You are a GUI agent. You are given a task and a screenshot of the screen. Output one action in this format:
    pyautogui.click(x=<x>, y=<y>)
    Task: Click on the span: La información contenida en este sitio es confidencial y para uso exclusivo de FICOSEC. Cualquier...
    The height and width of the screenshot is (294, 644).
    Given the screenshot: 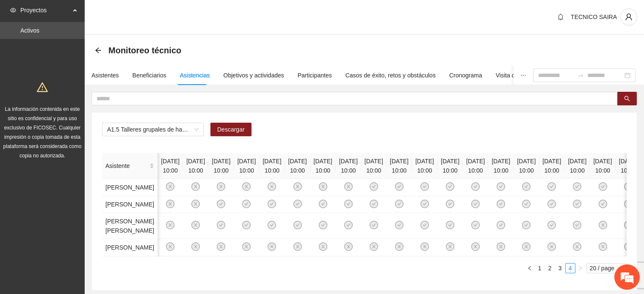 What is the action you would take?
    pyautogui.click(x=43, y=132)
    